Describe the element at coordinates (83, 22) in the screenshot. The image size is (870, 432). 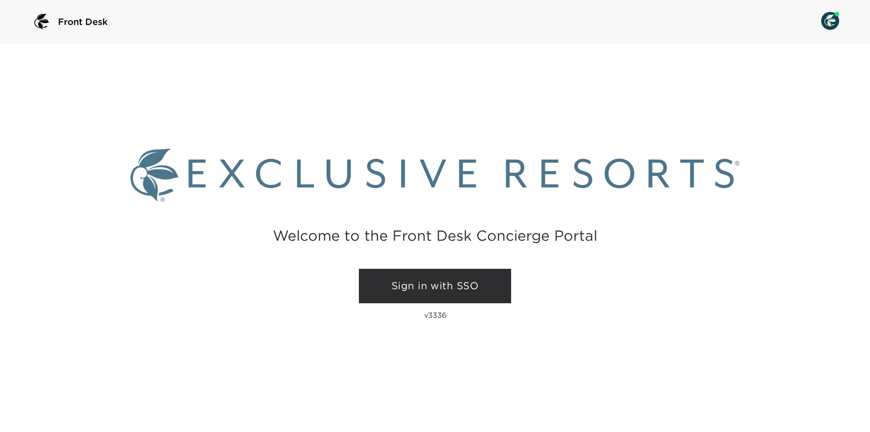
I see `span: Front Desk` at that location.